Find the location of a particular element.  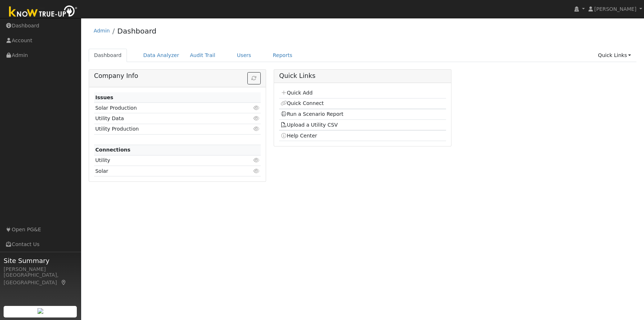

a: Quick Links is located at coordinates (614, 56).